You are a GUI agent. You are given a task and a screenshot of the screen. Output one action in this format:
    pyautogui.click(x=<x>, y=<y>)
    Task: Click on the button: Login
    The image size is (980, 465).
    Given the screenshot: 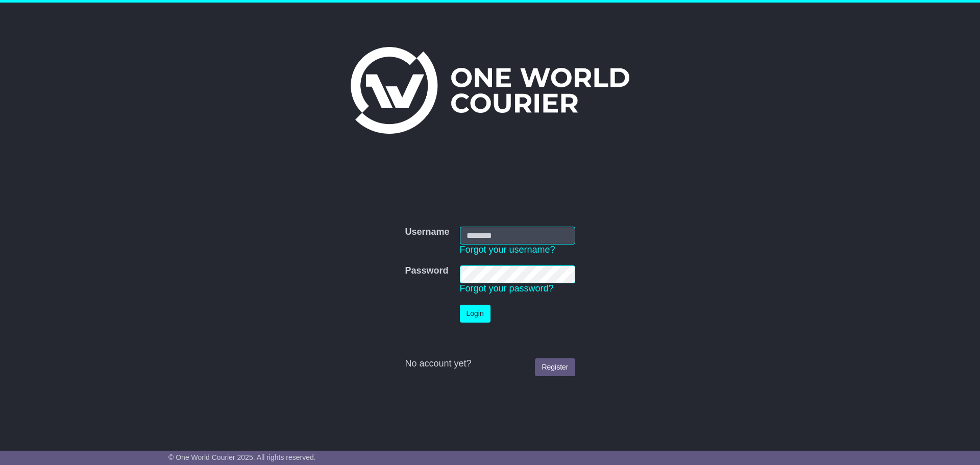 What is the action you would take?
    pyautogui.click(x=475, y=313)
    